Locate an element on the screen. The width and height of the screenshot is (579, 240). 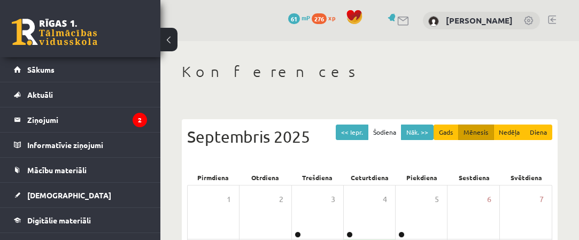
span: 6 is located at coordinates (489, 199).